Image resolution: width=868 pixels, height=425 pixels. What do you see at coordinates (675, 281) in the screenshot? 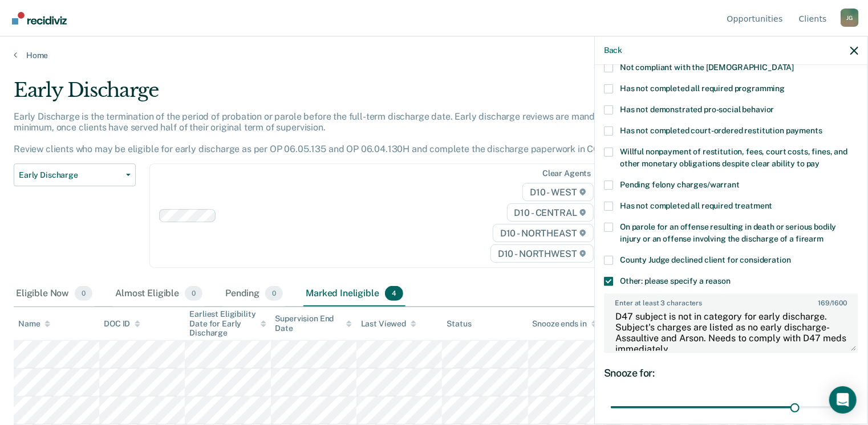
I see `span: Other: please specify a reason` at bounding box center [675, 281].